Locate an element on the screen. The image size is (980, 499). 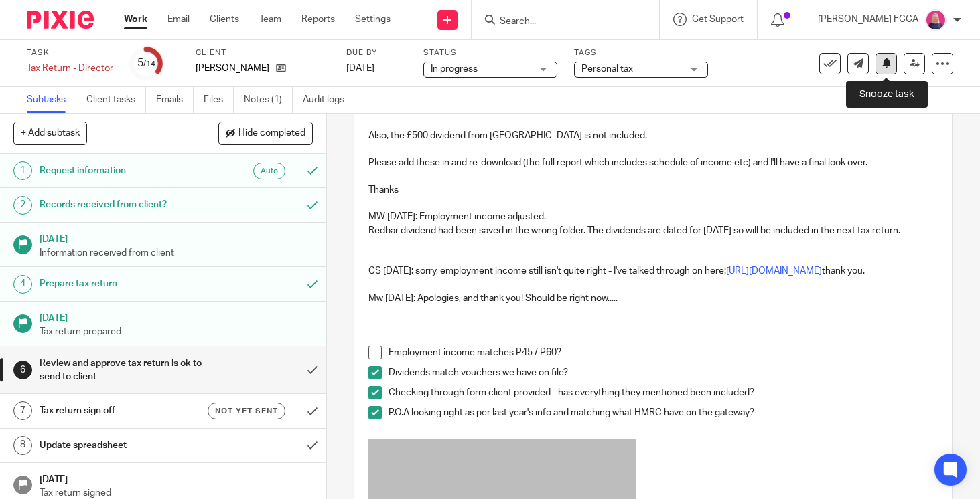
input: Search is located at coordinates (559, 22).